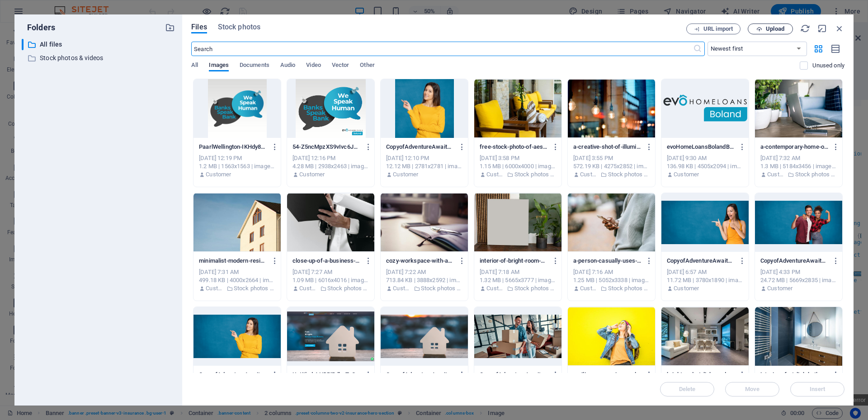  I want to click on p: bright-and-stylish-modern-kitchen-and-living-room-with-elegant-furniture-and-decor-hC1pHA0Iu9i78_..., so click(701, 375).